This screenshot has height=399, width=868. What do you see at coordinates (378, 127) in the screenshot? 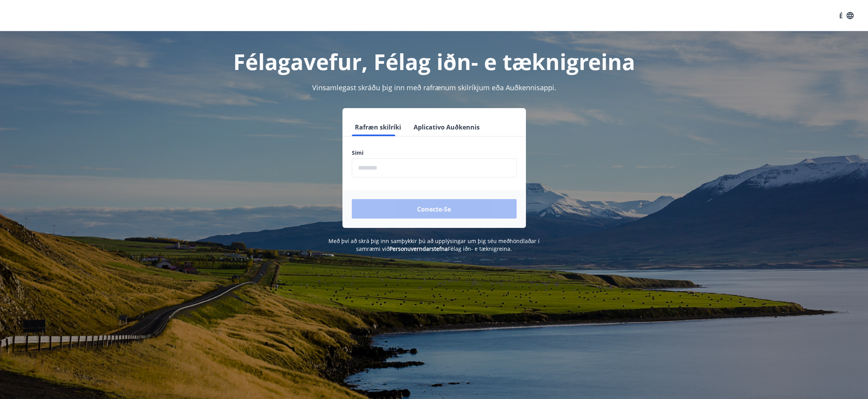
I see `font: Rafræn skilríki` at bounding box center [378, 127].